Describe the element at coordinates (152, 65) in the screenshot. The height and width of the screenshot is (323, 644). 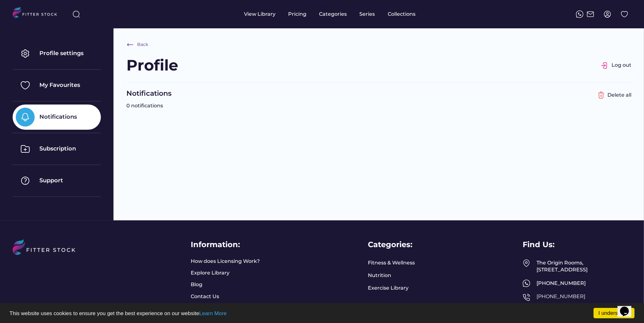
I see `div: Profile` at that location.